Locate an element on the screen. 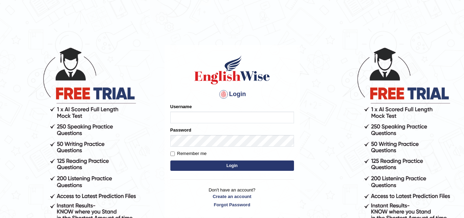  img: Logo of English Wise sign in for intelligent practice with AI is located at coordinates (232, 70).